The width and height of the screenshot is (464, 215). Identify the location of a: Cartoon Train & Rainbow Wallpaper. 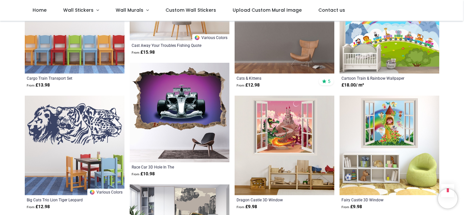
(379, 78).